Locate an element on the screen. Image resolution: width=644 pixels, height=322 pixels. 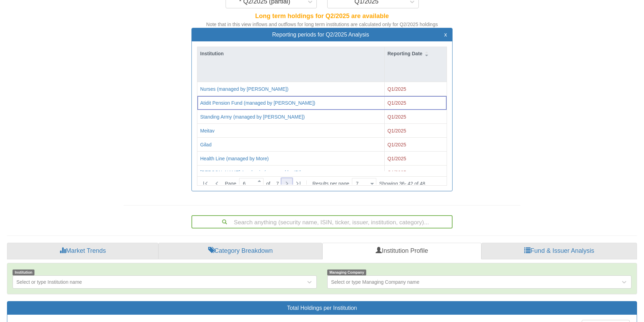
div: 7 is located at coordinates (356, 184).